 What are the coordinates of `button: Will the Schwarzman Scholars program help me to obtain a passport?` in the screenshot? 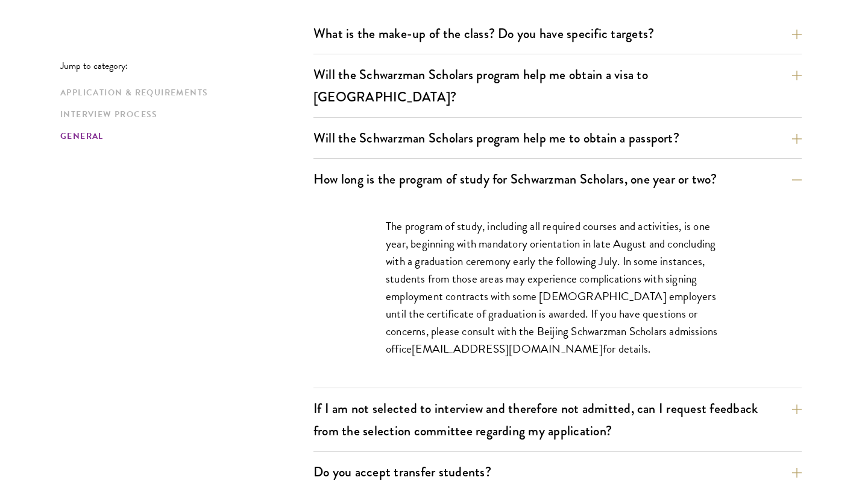 It's located at (558, 137).